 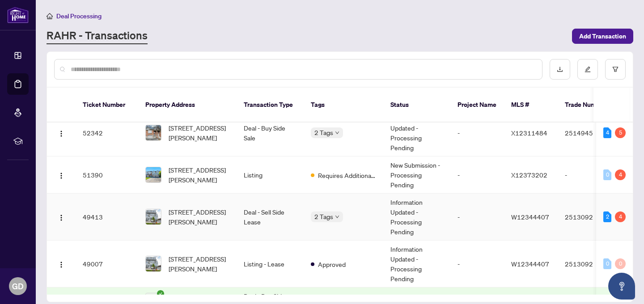 I want to click on span: X12311484, so click(x=529, y=133).